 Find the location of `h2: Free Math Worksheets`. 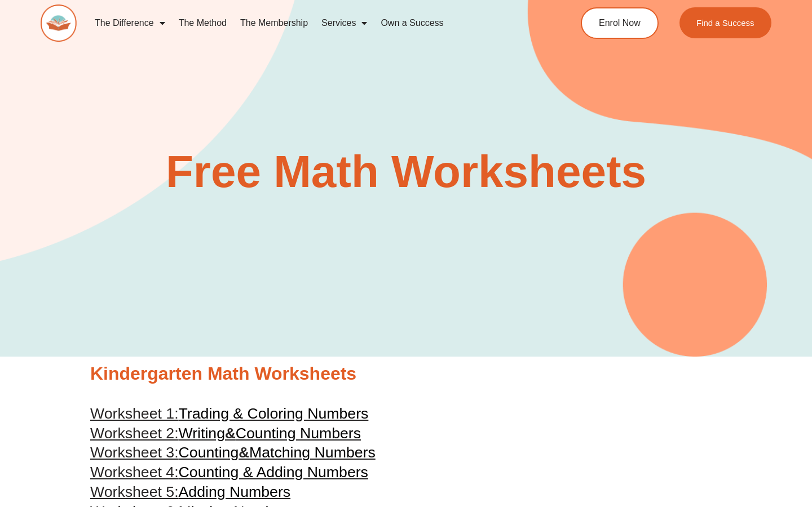

h2: Free Math Worksheets is located at coordinates (406, 172).